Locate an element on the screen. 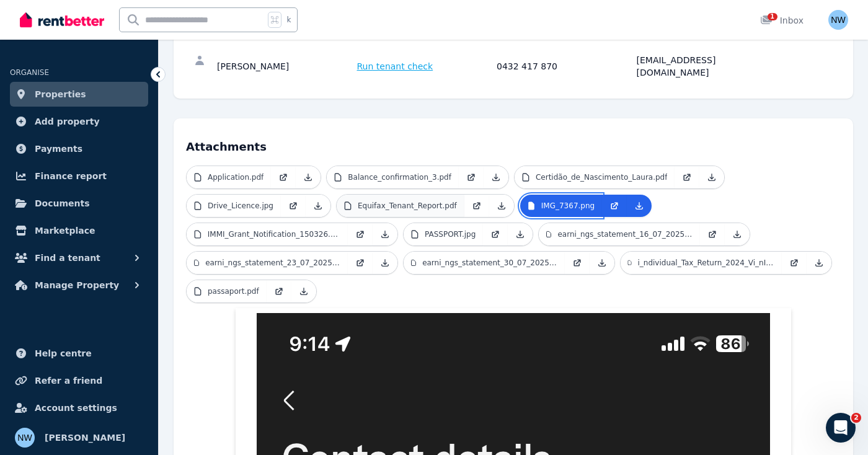 The width and height of the screenshot is (868, 455). p: Drive_Licence.jpg is located at coordinates (240, 206).